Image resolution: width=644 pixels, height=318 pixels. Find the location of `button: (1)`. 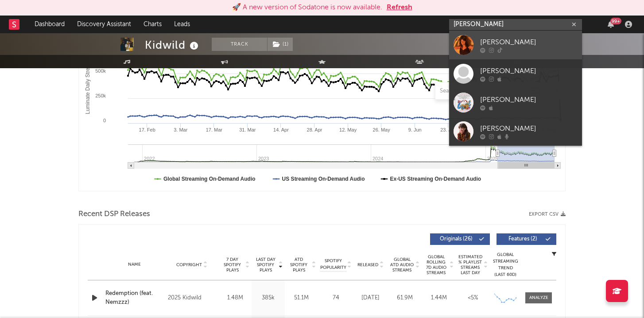

button: (1) is located at coordinates (280, 44).